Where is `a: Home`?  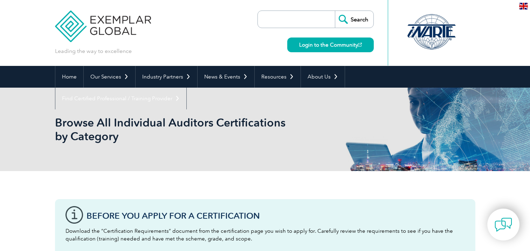 a: Home is located at coordinates (69, 77).